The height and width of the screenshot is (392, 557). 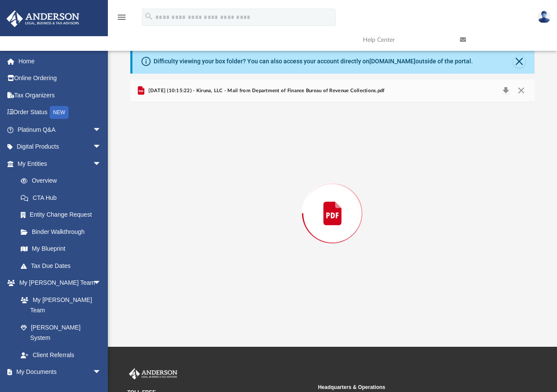 I want to click on small: Headquarters & Operations, so click(x=410, y=387).